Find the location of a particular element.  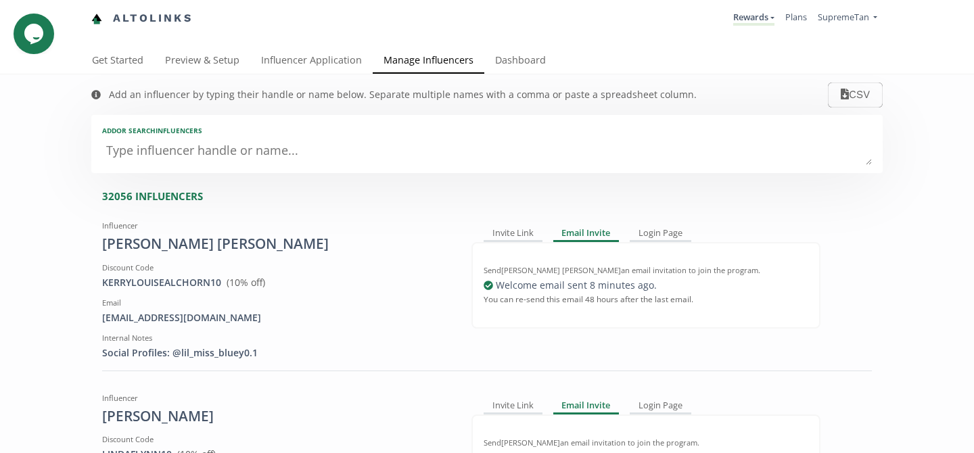

span: ( 10 % off) is located at coordinates (246, 282).